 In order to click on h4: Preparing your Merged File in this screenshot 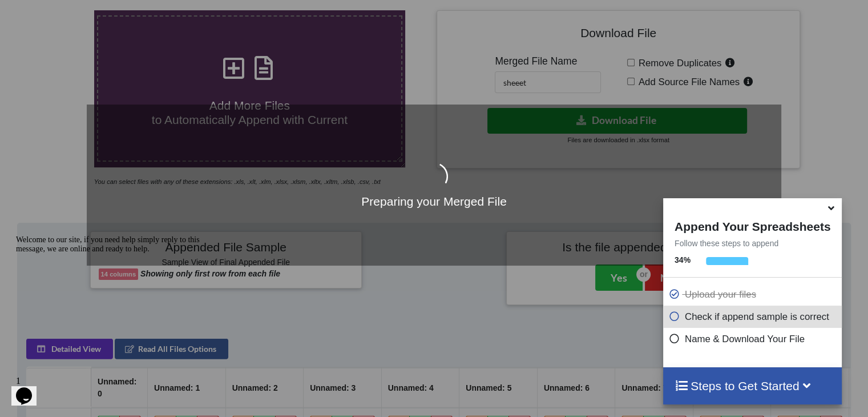, I will do `click(434, 201)`.